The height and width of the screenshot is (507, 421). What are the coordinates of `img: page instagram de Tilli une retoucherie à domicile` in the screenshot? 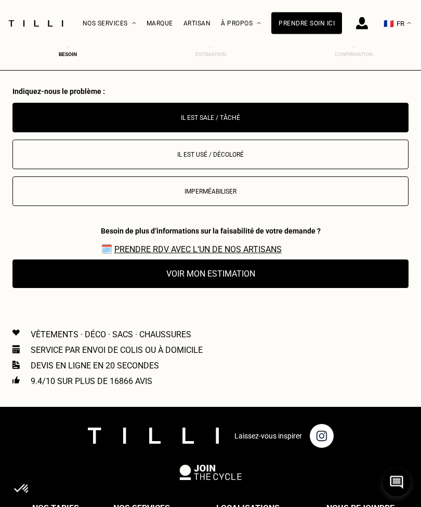 It's located at (321, 437).